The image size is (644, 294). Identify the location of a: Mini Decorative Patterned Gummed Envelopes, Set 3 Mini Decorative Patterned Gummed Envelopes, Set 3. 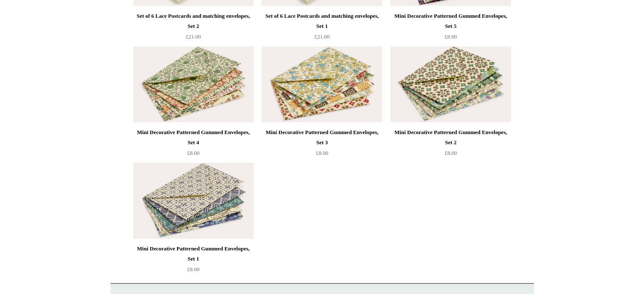
(321, 84).